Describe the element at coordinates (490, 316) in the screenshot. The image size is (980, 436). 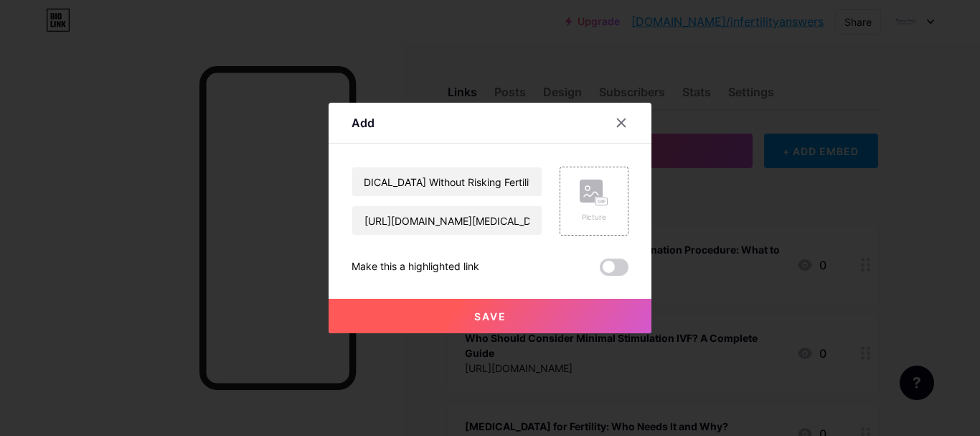
I see `span: Save` at that location.